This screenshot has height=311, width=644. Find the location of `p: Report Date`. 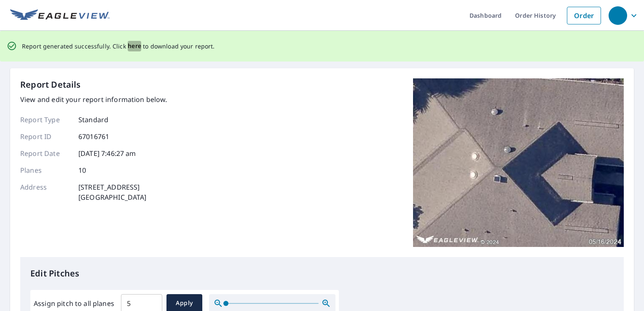

p: Report Date is located at coordinates (46, 154).